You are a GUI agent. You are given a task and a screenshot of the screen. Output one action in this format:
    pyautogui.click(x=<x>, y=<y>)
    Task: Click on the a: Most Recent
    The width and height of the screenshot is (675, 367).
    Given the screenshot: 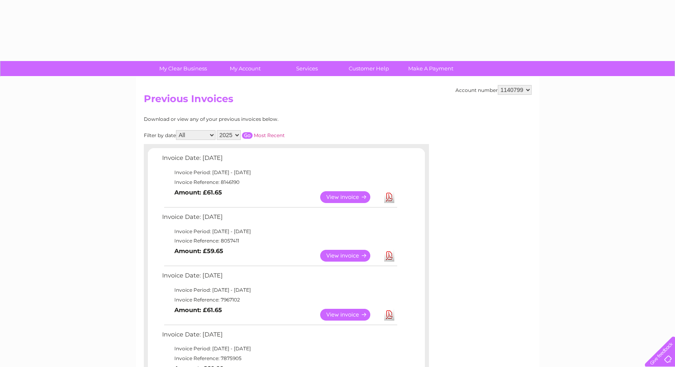 What is the action you would take?
    pyautogui.click(x=269, y=135)
    